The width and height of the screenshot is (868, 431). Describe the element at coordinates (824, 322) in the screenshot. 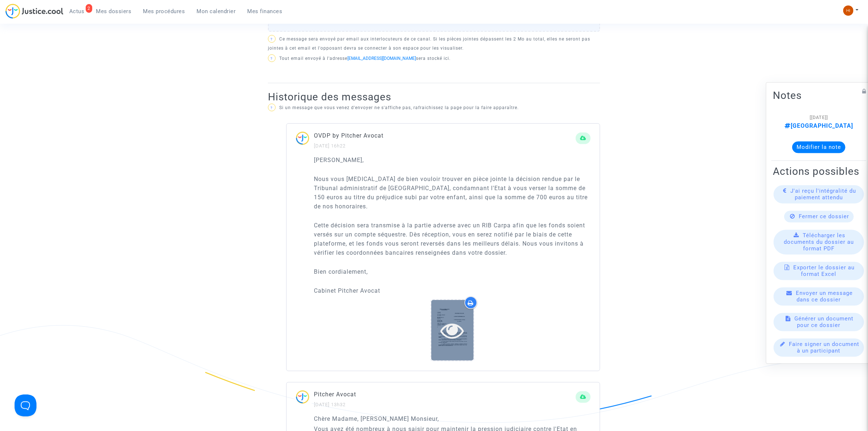

I see `span: Générer un document pour ce dossier` at that location.